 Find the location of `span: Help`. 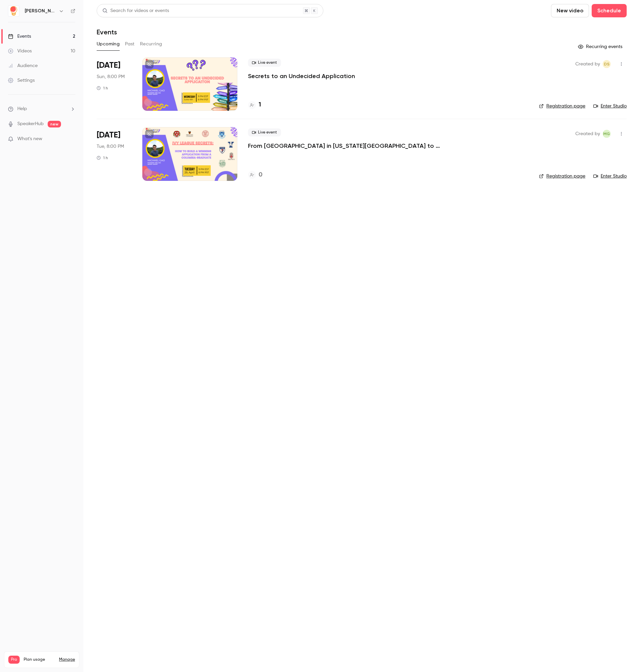

span: Help is located at coordinates (22, 109).